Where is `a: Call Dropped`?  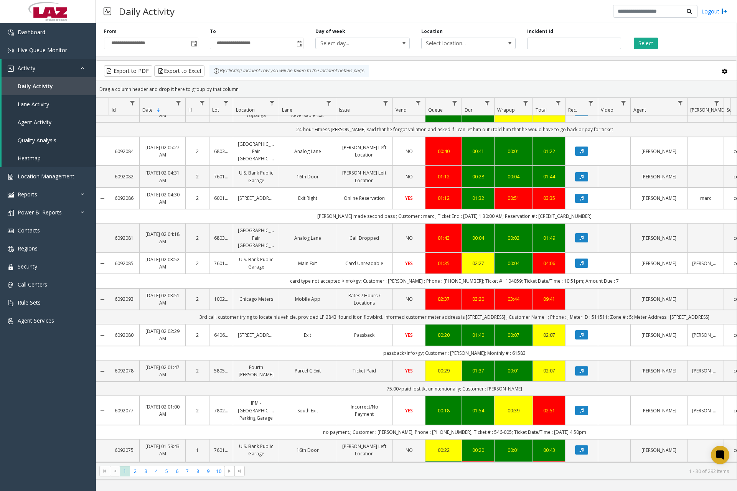
a: Call Dropped is located at coordinates (364, 238).